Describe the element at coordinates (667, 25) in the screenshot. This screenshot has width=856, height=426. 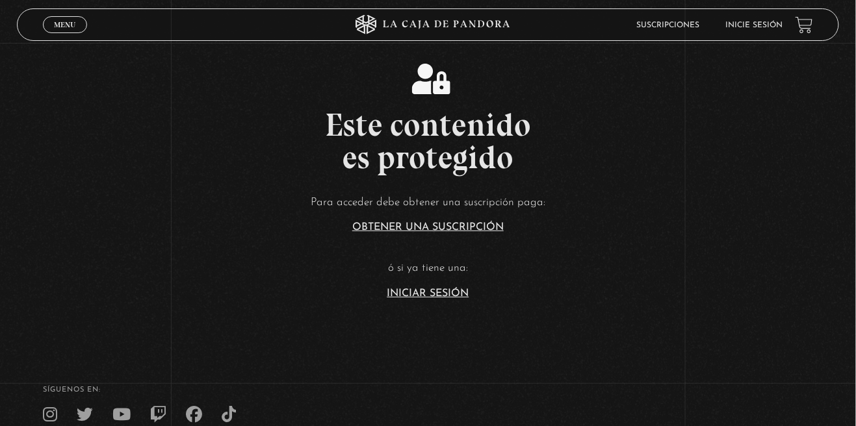
I see `a: Suscripciones` at that location.